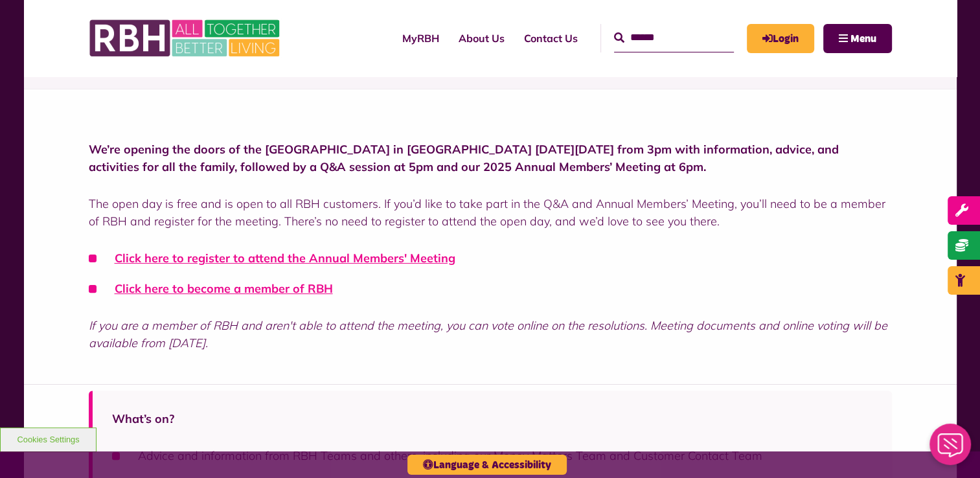 Image resolution: width=980 pixels, height=478 pixels. What do you see at coordinates (223, 289) in the screenshot?
I see `a: Click here to become a member of RBH` at bounding box center [223, 289].